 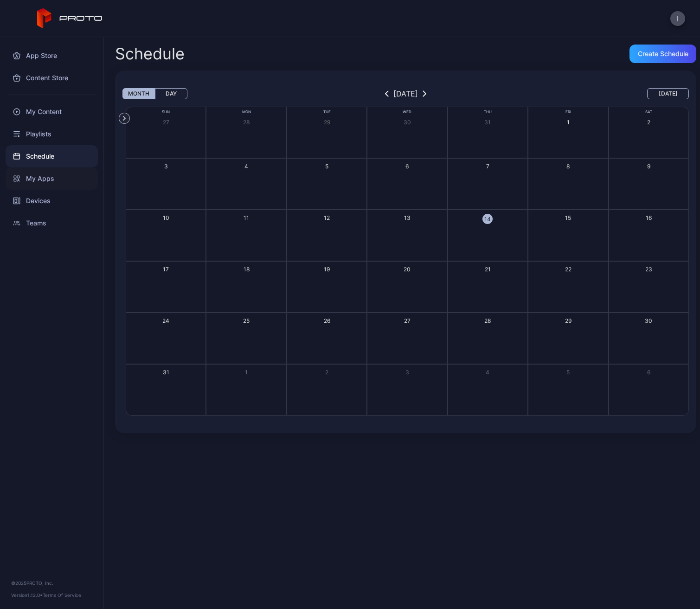 I want to click on a: App Store, so click(x=51, y=56).